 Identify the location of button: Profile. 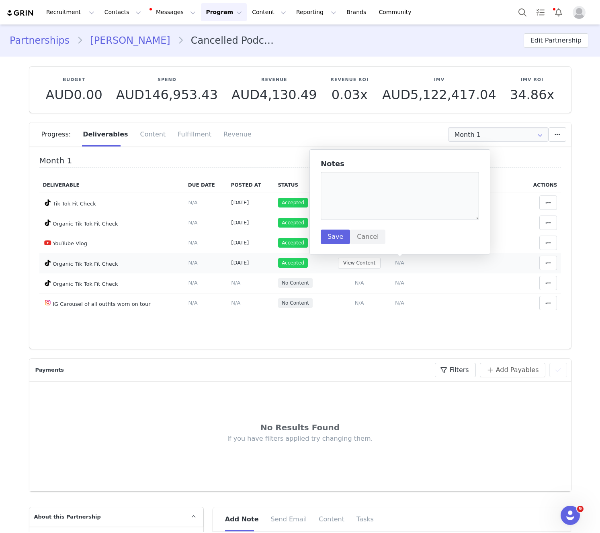
(580, 12).